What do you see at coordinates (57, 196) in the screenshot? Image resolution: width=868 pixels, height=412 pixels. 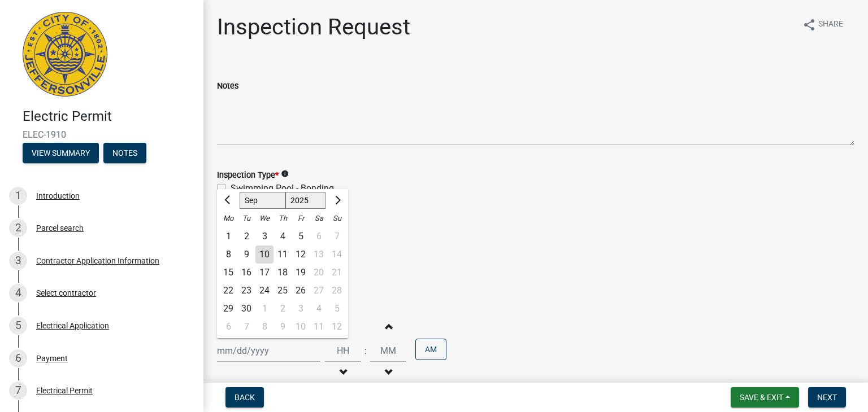 I see `div: Introduction` at bounding box center [57, 196].